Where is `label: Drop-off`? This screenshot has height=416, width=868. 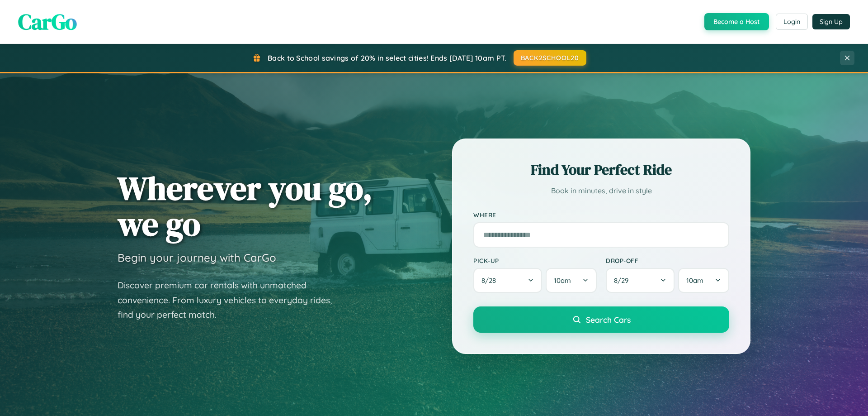
label: Drop-off is located at coordinates (668, 260).